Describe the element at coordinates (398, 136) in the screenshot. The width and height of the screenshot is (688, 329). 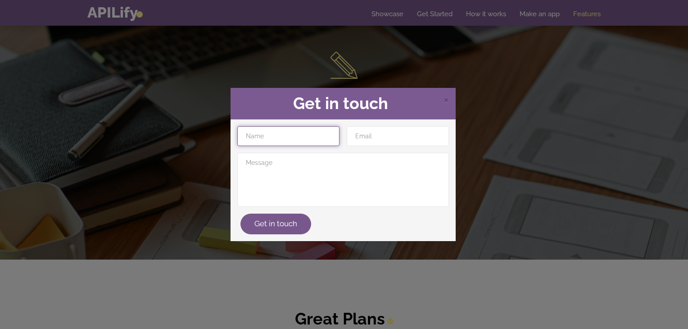
I see `input: Email` at that location.